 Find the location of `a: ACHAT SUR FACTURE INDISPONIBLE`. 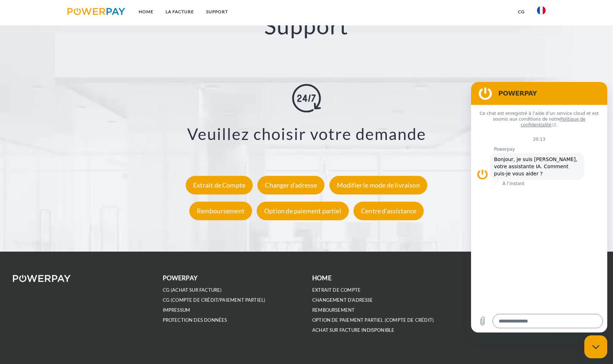

a: ACHAT SUR FACTURE INDISPONIBLE is located at coordinates (353, 330).